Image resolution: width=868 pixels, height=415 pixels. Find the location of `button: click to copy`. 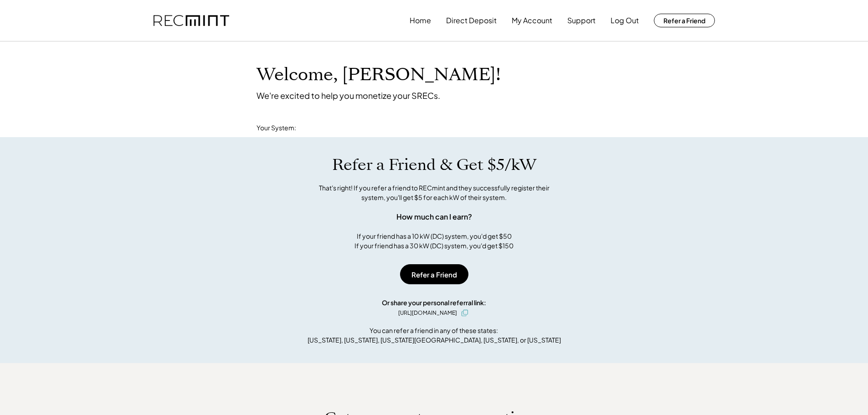

button: click to copy is located at coordinates (465, 313).